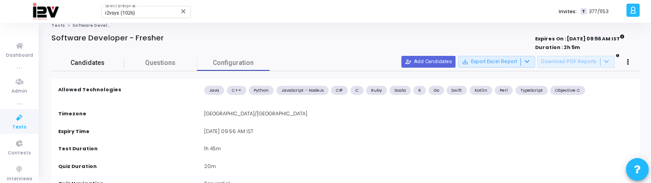  I want to click on mat-icon: person_add_alt, so click(408, 62).